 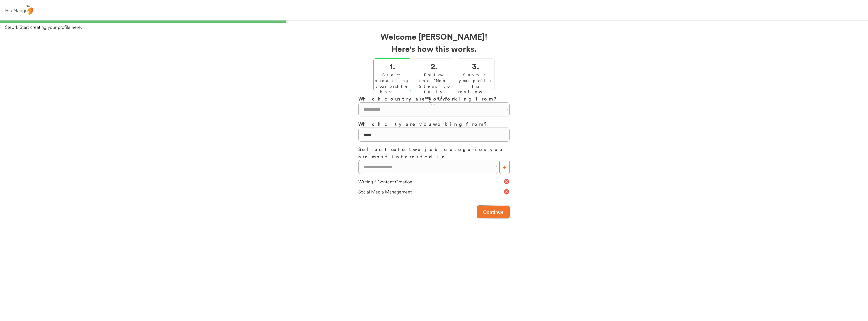 What do you see at coordinates (431, 192) in the screenshot?
I see `div: Social Media Management` at bounding box center [431, 192].